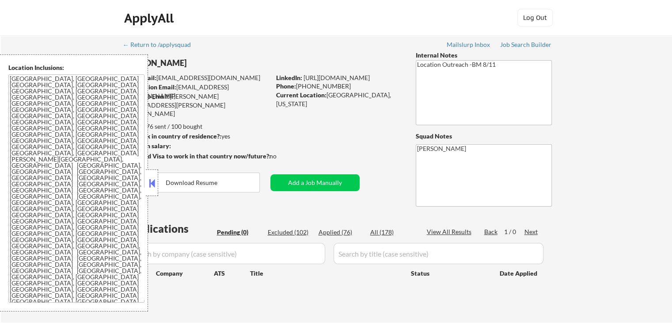 The height and width of the screenshot is (323, 672). Describe the element at coordinates (195, 136) in the screenshot. I see `div: yes` at that location.